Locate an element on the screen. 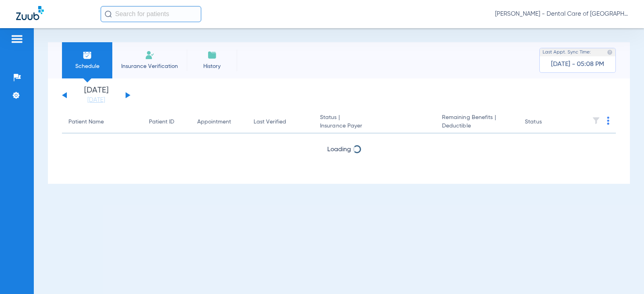  span: History is located at coordinates (212, 67).